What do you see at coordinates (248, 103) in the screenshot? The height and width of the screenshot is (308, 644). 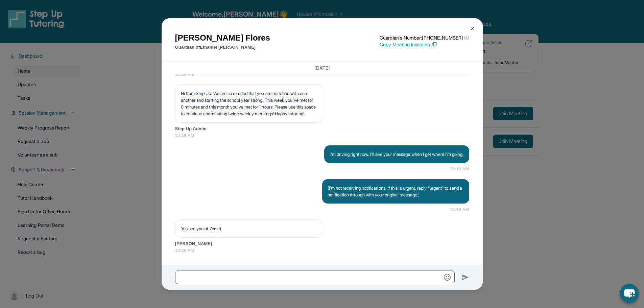 I see `p: Hi from Step Up! We are so excited that you are matched with one another and starting the school ...` at bounding box center [248, 103].